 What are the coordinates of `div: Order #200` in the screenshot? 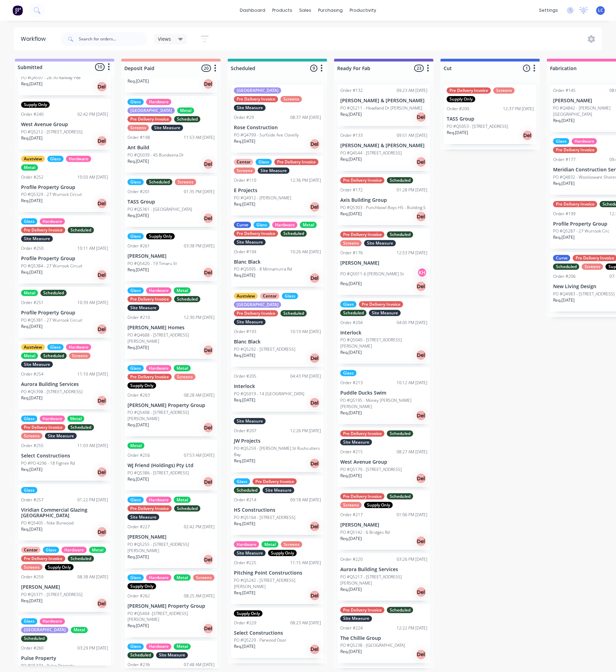 It's located at (458, 109).